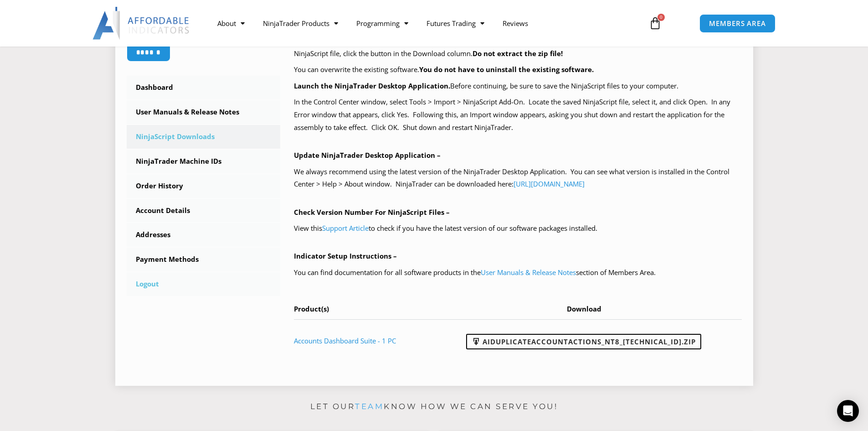 The height and width of the screenshot is (431, 868). I want to click on p: Before continuing, be sure to save the NinjaScript files to your computer., so click(518, 86).